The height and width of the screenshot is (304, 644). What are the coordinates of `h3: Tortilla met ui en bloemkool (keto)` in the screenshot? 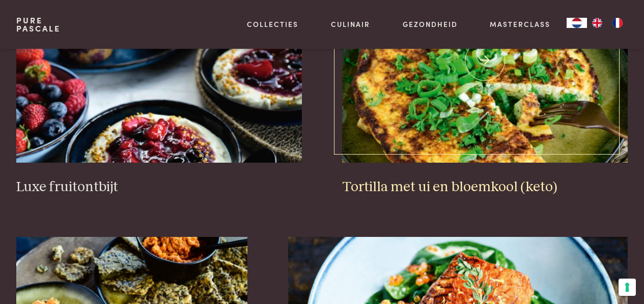 It's located at (485, 187).